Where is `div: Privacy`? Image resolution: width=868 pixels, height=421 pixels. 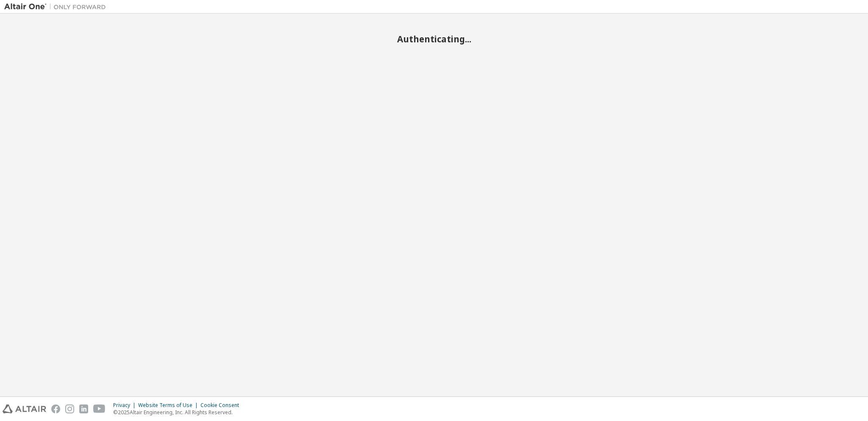
div: Privacy is located at coordinates (125, 405).